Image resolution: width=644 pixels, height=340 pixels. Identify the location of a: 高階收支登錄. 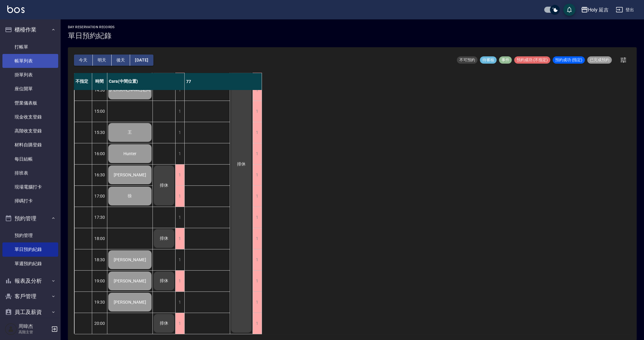
(31, 131).